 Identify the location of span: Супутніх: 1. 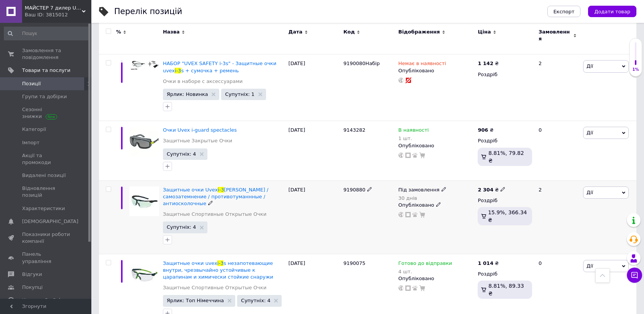
(239, 94).